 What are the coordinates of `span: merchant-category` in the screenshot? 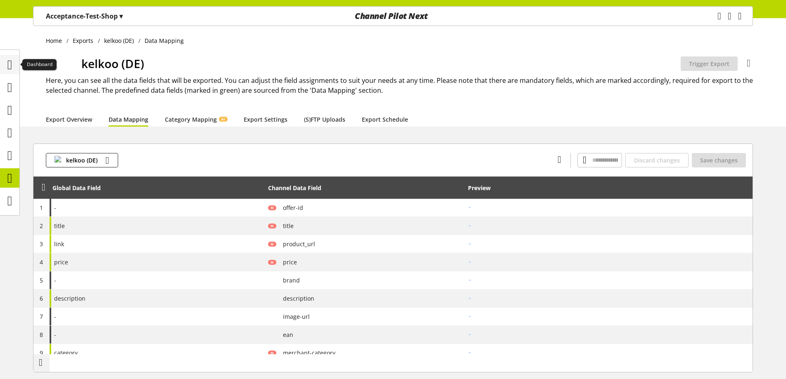 It's located at (306, 353).